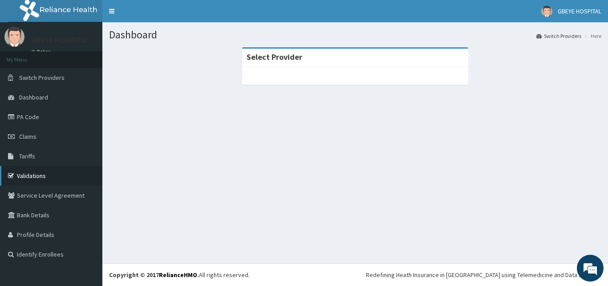 The image size is (608, 286). What do you see at coordinates (42, 52) in the screenshot?
I see `a: Online` at bounding box center [42, 52].